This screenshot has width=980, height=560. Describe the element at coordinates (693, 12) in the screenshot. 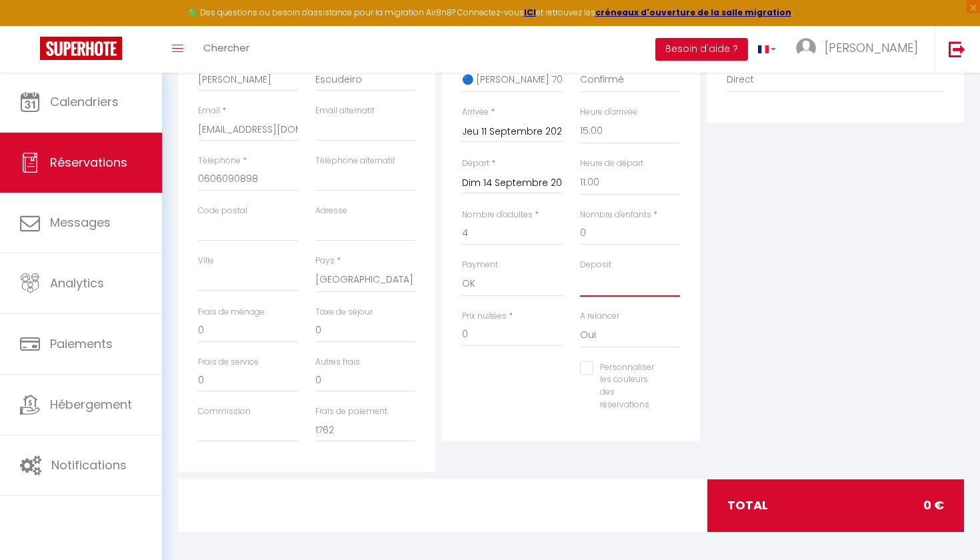

I see `strong: créneaux d'ouverture de la salle migration` at that location.